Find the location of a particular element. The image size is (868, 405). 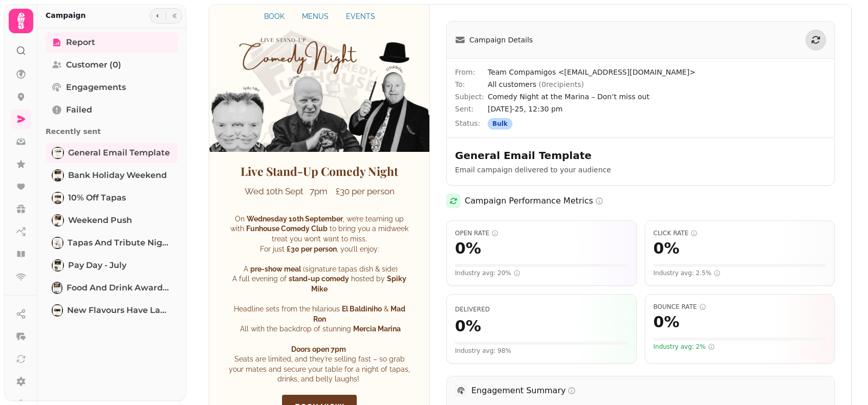

span: New Flavours Have Landed is located at coordinates (120, 310).